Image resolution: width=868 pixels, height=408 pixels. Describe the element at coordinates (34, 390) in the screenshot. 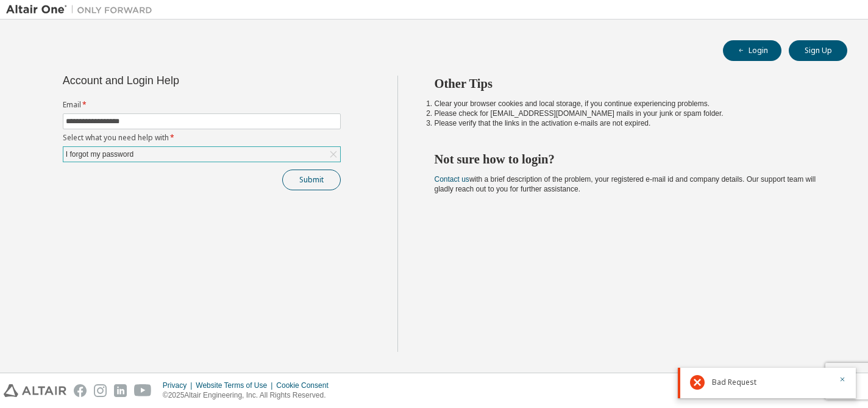

I see `img: altair_logo.svg` at that location.